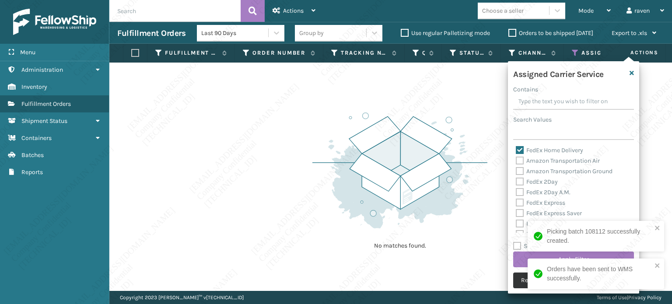  Describe the element at coordinates (531, 246) in the screenshot. I see `label: Select All` at that location.